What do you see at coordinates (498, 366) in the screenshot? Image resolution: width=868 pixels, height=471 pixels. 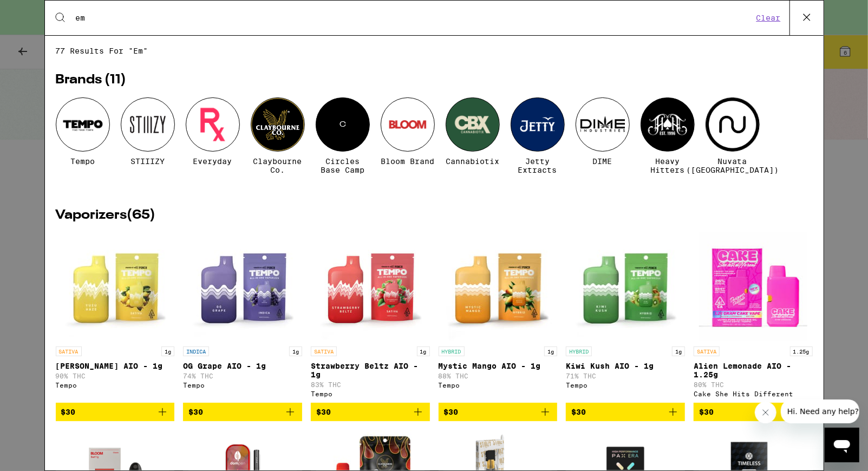 I see `p: Mystic Mango AIO - 1g` at bounding box center [498, 366].